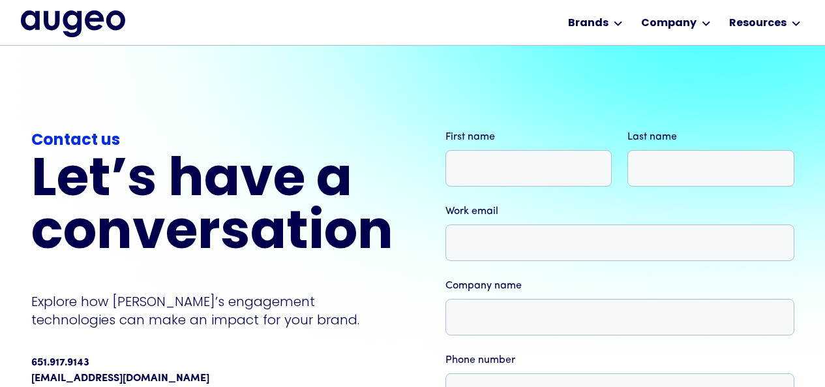  What do you see at coordinates (669, 23) in the screenshot?
I see `div: Company` at bounding box center [669, 23].